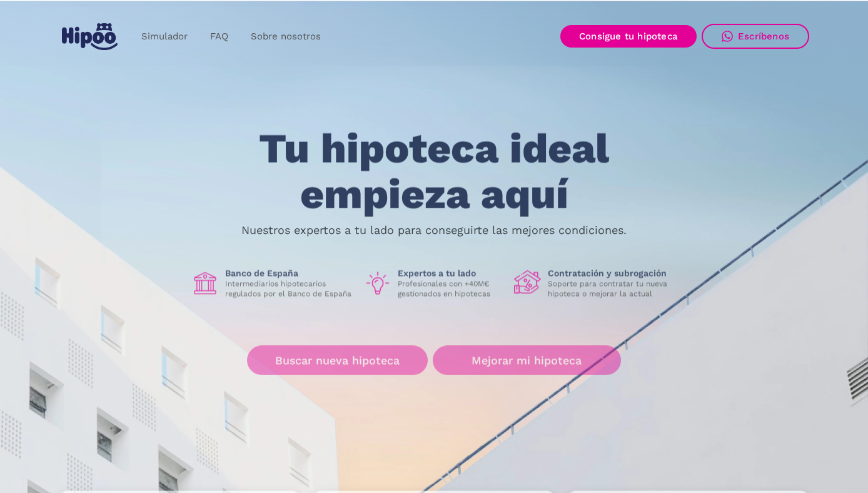  Describe the element at coordinates (451, 289) in the screenshot. I see `p: Profesionales con +40M€ gestionados en hipotecas` at that location.